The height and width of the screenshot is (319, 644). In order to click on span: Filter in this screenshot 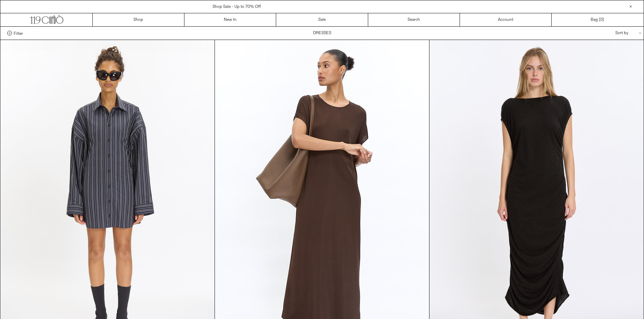, I will do `click(18, 33)`.